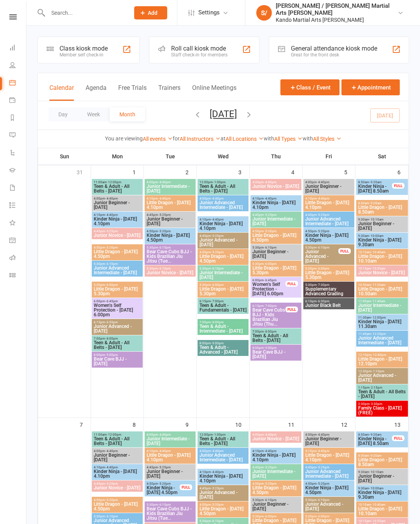  Describe the element at coordinates (111, 322) in the screenshot. I see `span: - 6:55pm` at that location.